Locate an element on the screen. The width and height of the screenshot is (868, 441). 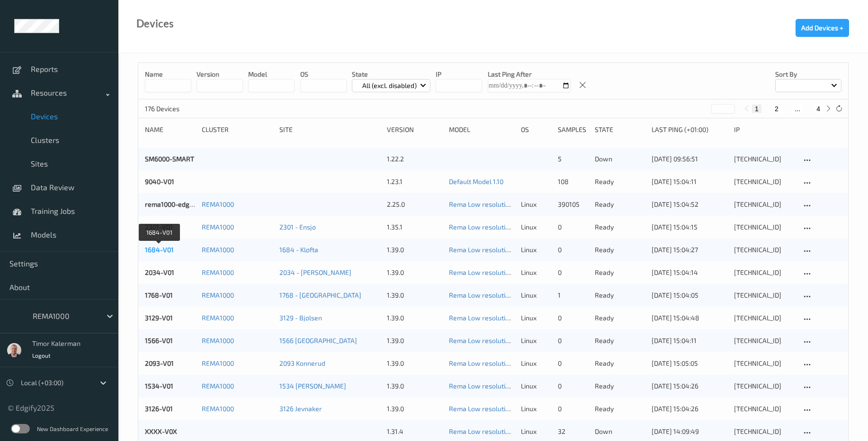
a: SM6000-SMART is located at coordinates (170, 158).